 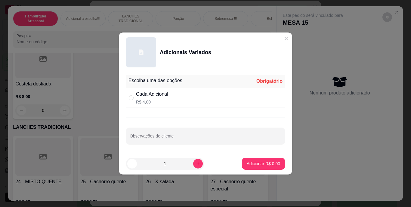 I want to click on div: Escolha uma das opções, so click(x=155, y=81).